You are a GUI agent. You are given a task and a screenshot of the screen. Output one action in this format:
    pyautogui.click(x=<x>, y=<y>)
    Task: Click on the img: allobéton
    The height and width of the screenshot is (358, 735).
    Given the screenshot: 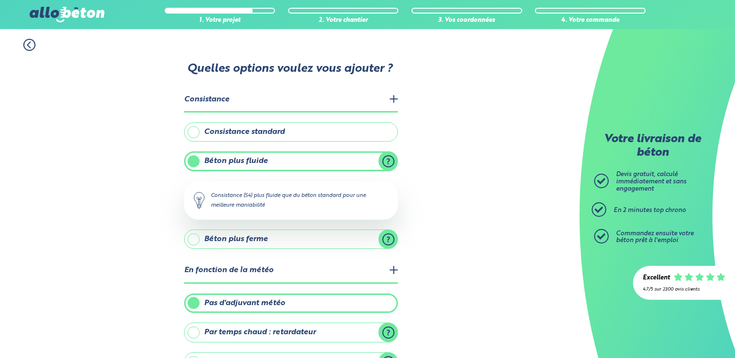 What is the action you would take?
    pyautogui.click(x=67, y=15)
    